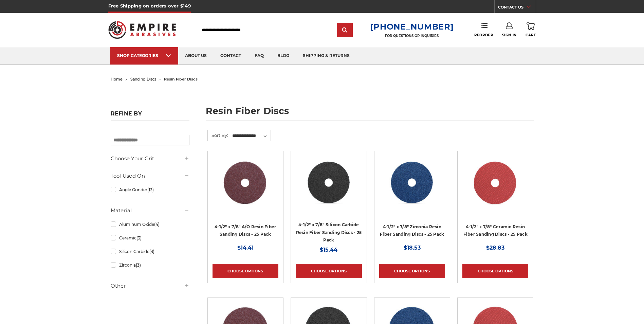  What do you see at coordinates (412, 230) in the screenshot?
I see `a: 4-1/2" x 7/8" Zirconia Resin Fiber Sanding Discs - 25 Pack` at bounding box center [412, 230].